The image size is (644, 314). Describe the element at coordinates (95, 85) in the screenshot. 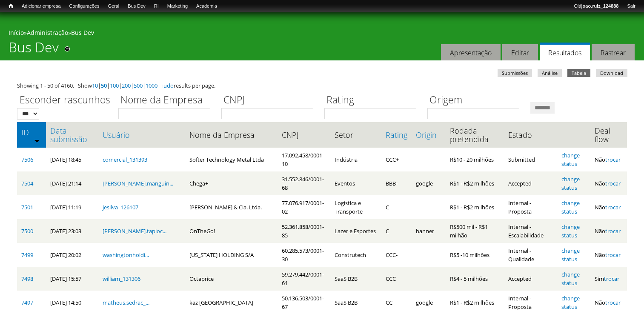

I see `a: 10` at that location.